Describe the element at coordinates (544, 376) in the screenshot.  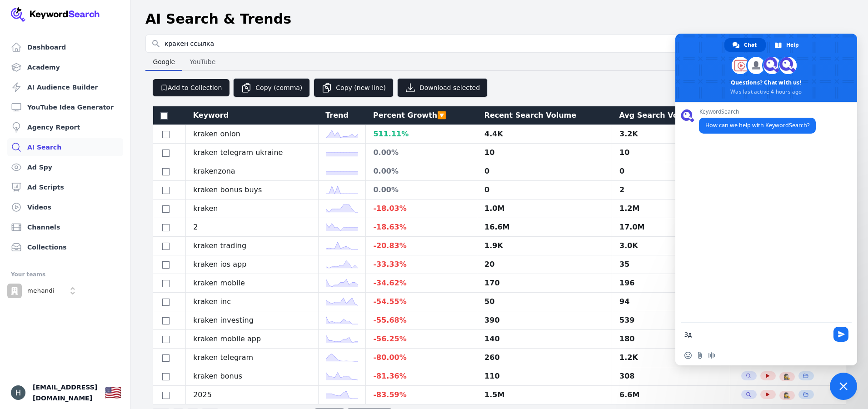
I see `div: 110` at that location.